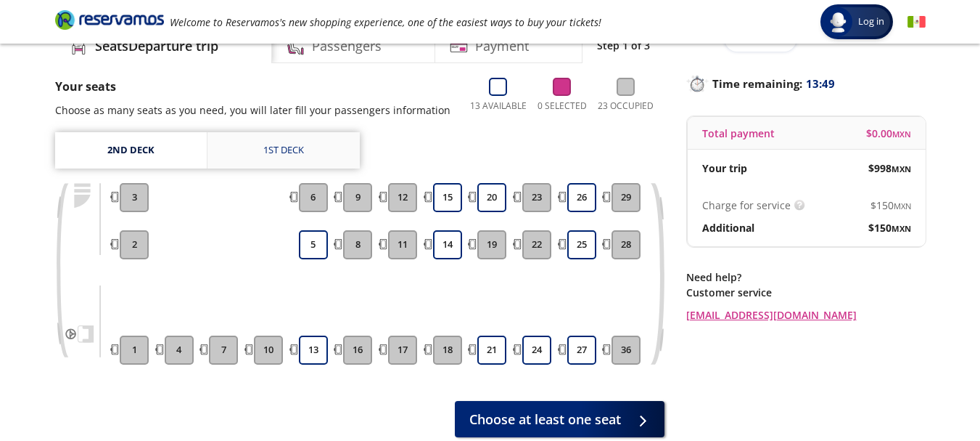  I want to click on span: $ 998, so click(890, 168).